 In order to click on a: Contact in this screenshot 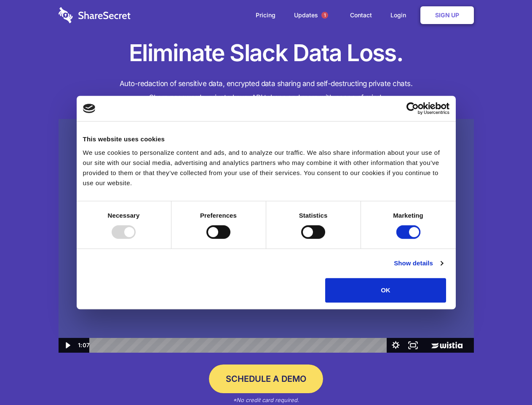, I will do `click(361, 15)`.